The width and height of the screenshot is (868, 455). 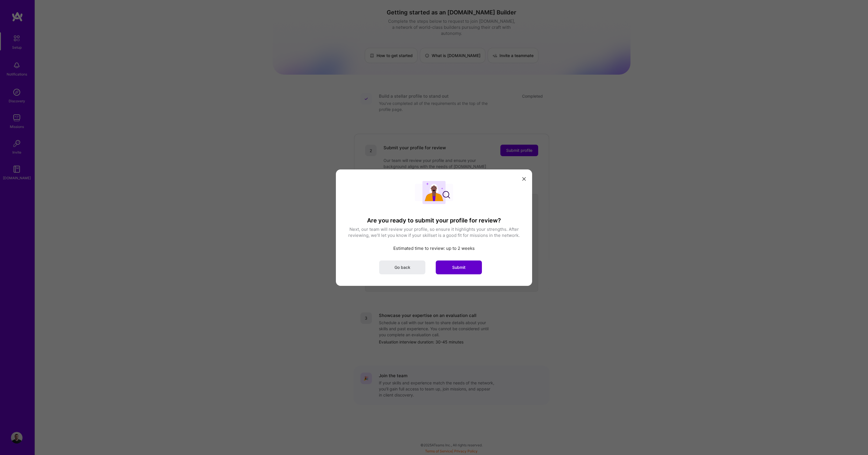 I want to click on p: Estimated time to review: up to 2 weeks, so click(x=434, y=248).